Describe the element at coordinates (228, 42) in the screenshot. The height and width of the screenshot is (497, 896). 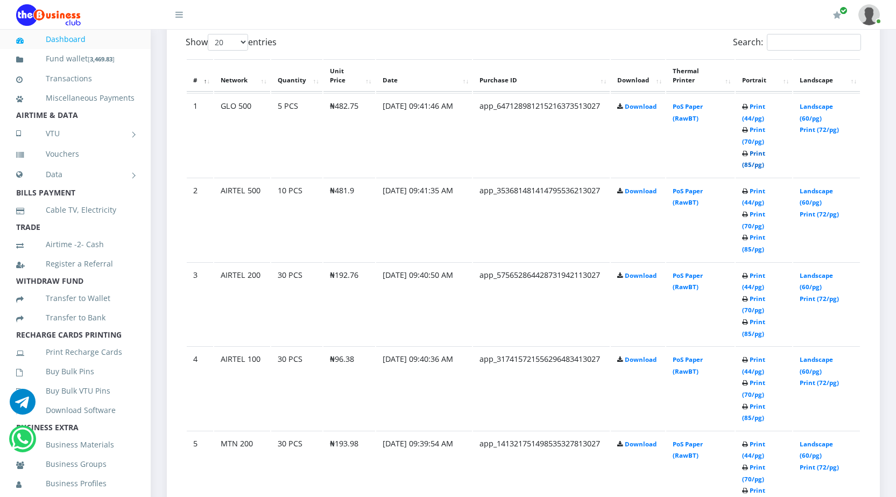
I see `select: Showentries` at that location.